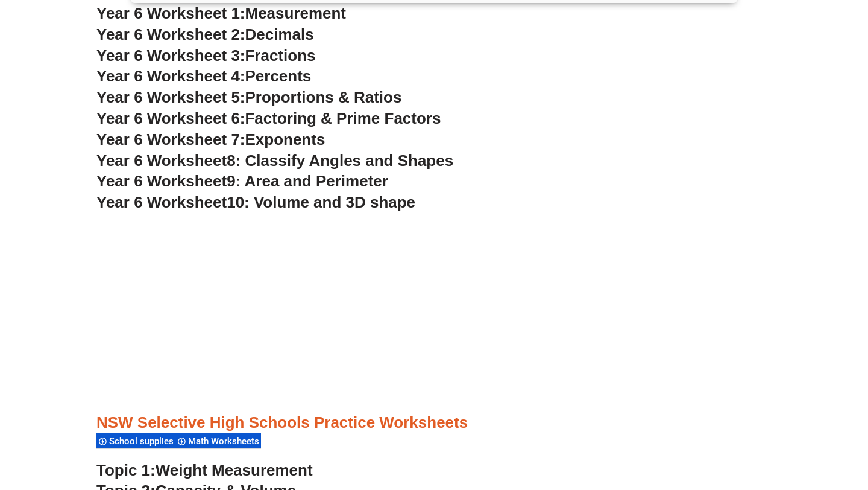 This screenshot has width=868, height=490. What do you see at coordinates (170, 76) in the screenshot?
I see `span: Year 6 Worksheet 4:` at bounding box center [170, 76].